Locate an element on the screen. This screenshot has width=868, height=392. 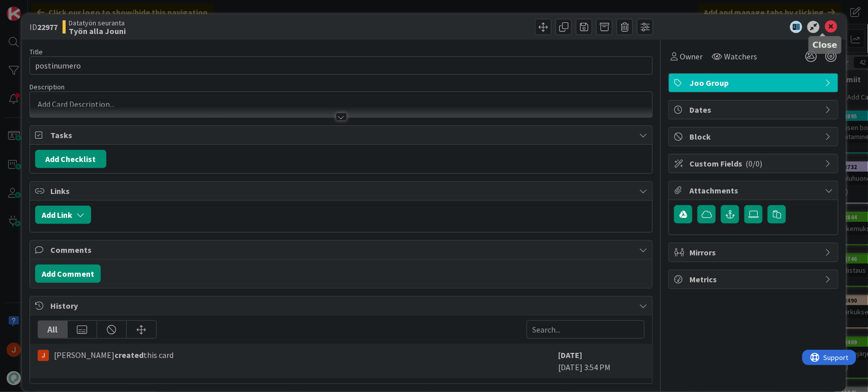
span: Owner is located at coordinates (690, 56).